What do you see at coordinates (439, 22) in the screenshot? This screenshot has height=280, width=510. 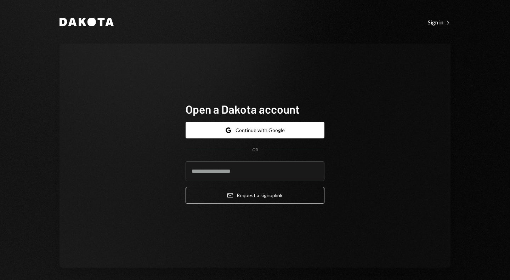 I see `a: Sign in` at bounding box center [439, 22].